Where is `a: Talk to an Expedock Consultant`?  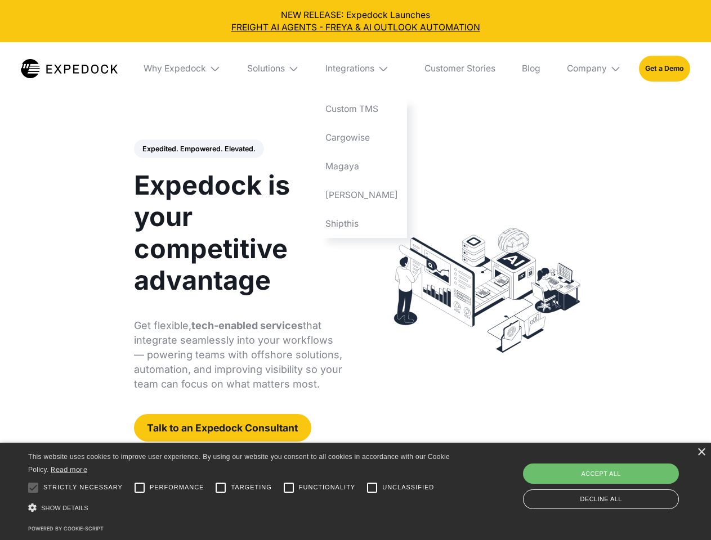 a: Talk to an Expedock Consultant is located at coordinates (222, 428).